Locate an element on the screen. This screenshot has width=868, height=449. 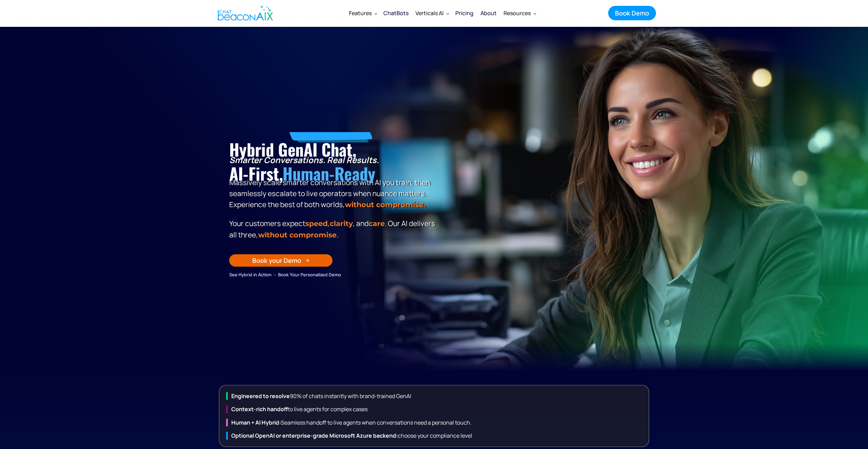
strong: Human + Al Hybrid: is located at coordinates (256, 423).